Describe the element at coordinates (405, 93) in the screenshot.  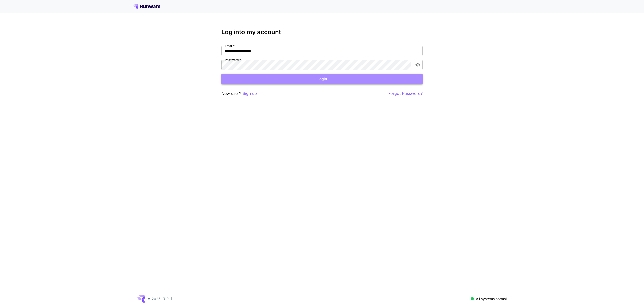
I see `p: Forgot Password?` at that location.